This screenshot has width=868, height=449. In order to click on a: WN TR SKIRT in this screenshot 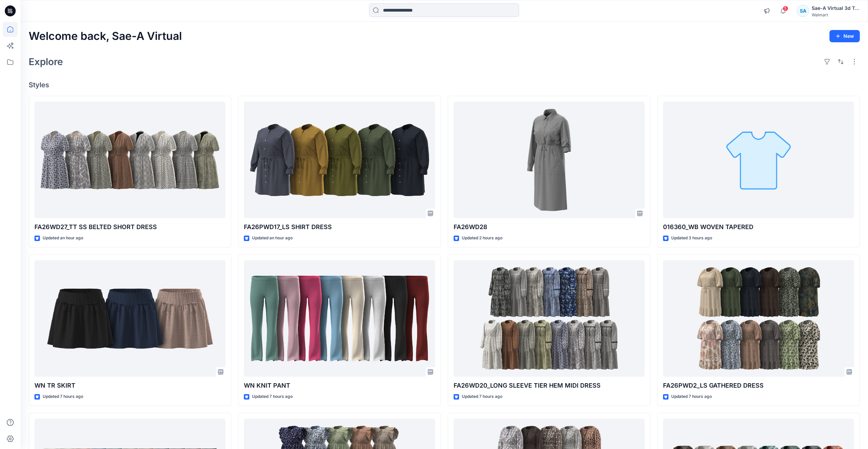, I will do `click(130, 319)`.